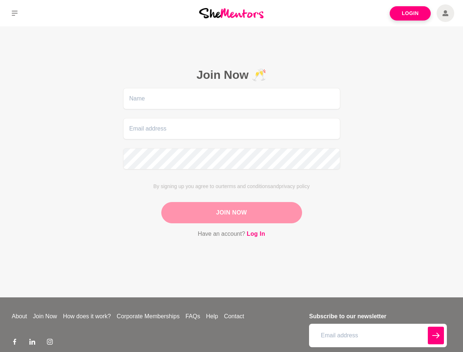 This screenshot has height=352, width=463. Describe the element at coordinates (232, 234) in the screenshot. I see `p: Have an account?` at that location.